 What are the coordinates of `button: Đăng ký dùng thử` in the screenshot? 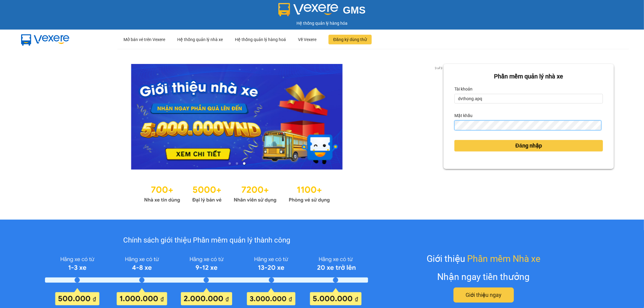 It's located at (350, 40).